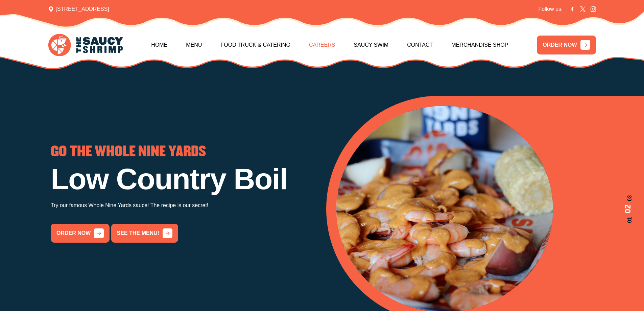 The image size is (644, 311). Describe the element at coordinates (145, 233) in the screenshot. I see `a: See the menu!` at that location.